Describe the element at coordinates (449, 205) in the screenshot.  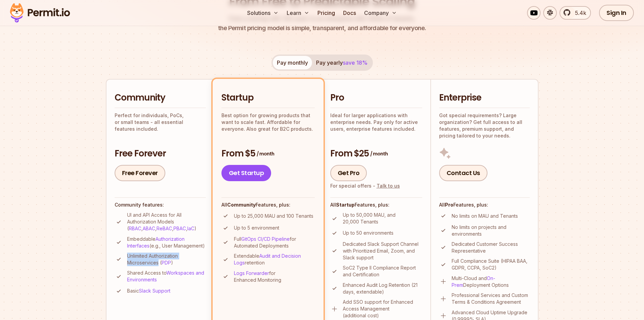
I see `strong: Pro` at that location.